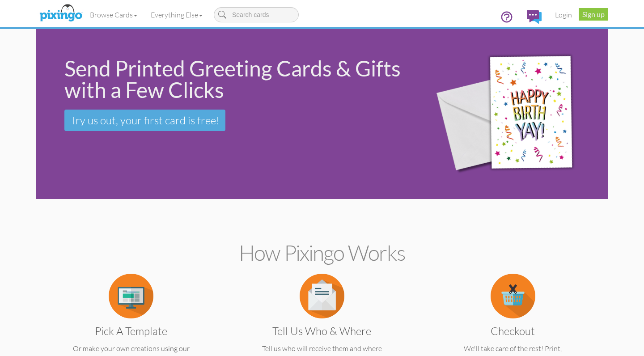 The width and height of the screenshot is (644, 356). What do you see at coordinates (512, 330) in the screenshot?
I see `h3: Checkout` at bounding box center [512, 330].